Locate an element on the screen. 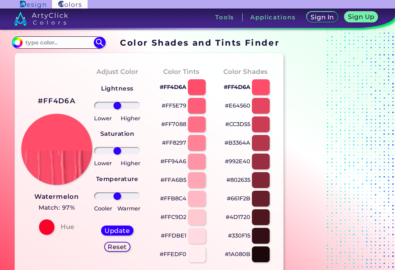  strong: Lightness is located at coordinates (117, 88).